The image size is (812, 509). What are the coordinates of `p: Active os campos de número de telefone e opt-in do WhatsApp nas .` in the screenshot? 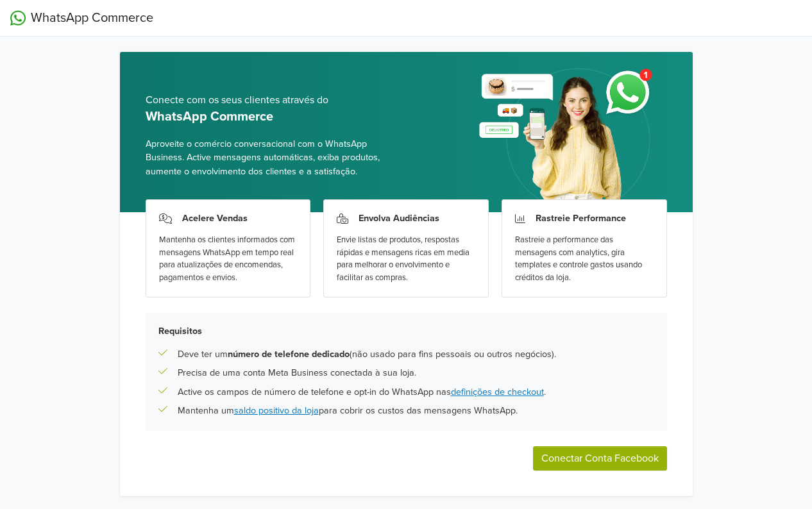 It's located at (362, 392).